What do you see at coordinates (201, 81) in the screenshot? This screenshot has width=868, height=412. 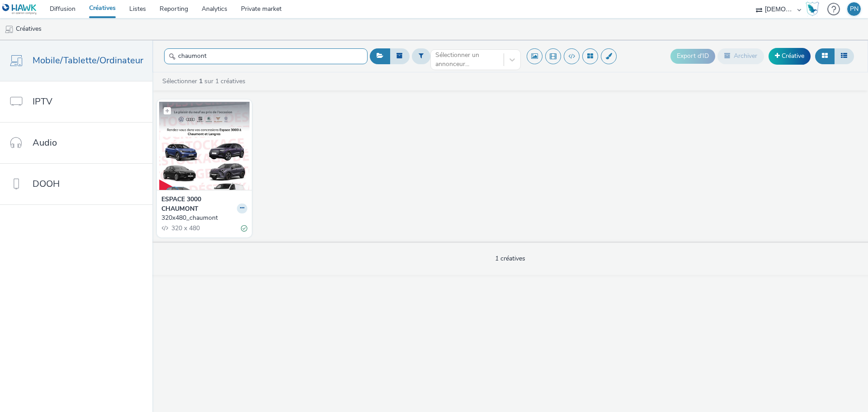 I see `strong: 1` at bounding box center [201, 81].